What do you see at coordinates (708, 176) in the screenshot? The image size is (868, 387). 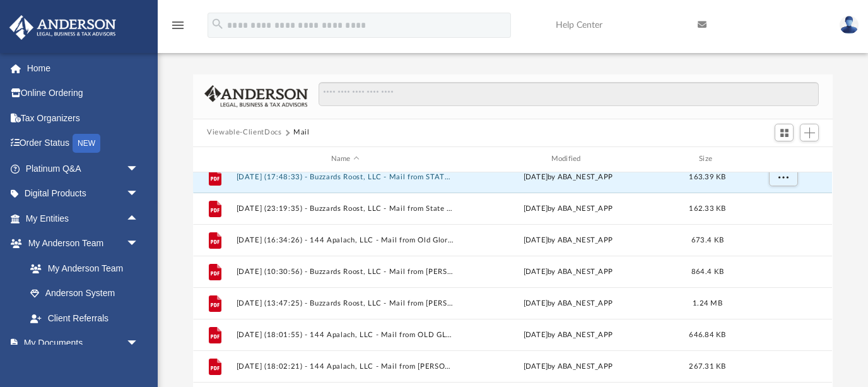 I see `span: 163.39 KB` at bounding box center [708, 176].